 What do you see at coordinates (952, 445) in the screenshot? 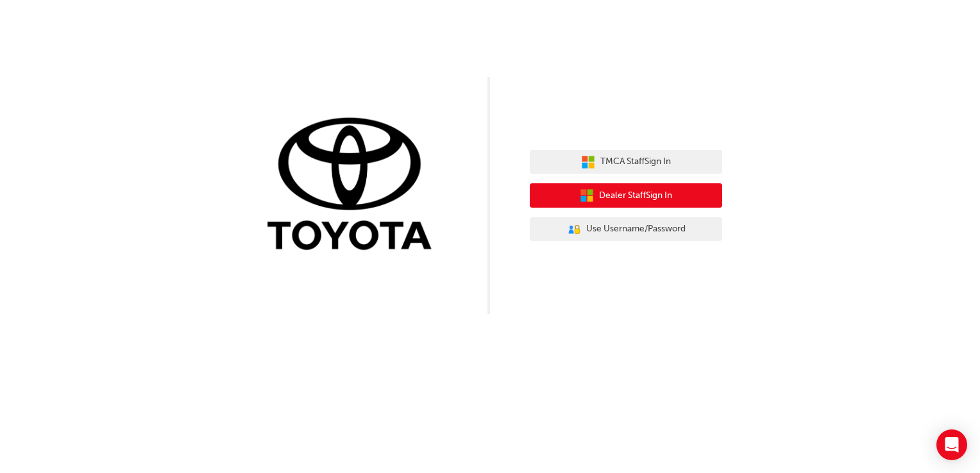
I see `div: Open Intercom Messenger` at bounding box center [952, 445].